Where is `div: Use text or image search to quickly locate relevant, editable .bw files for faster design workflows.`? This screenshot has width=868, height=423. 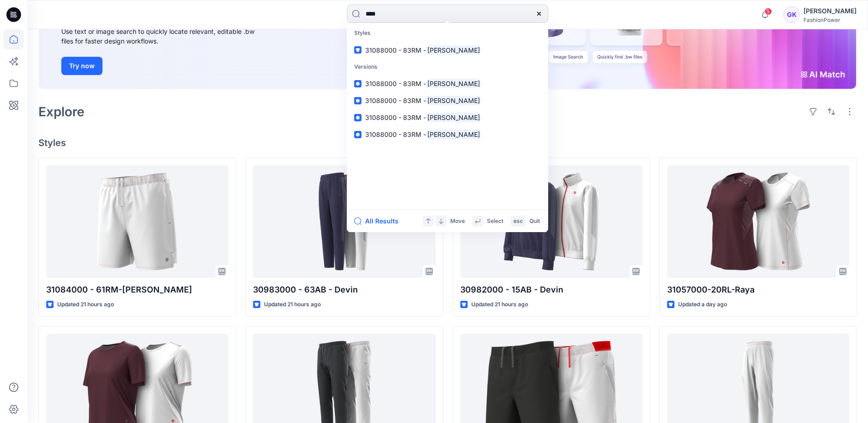 div: Use text or image search to quickly locate relevant, editable .bw files for faster design workflows. is located at coordinates (164, 36).